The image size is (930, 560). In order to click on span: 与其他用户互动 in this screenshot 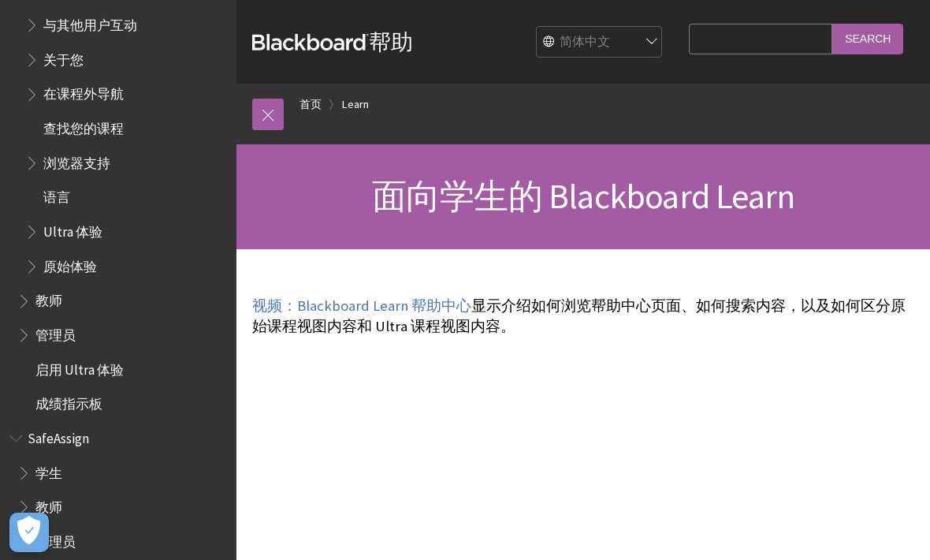, I will do `click(90, 22)`.